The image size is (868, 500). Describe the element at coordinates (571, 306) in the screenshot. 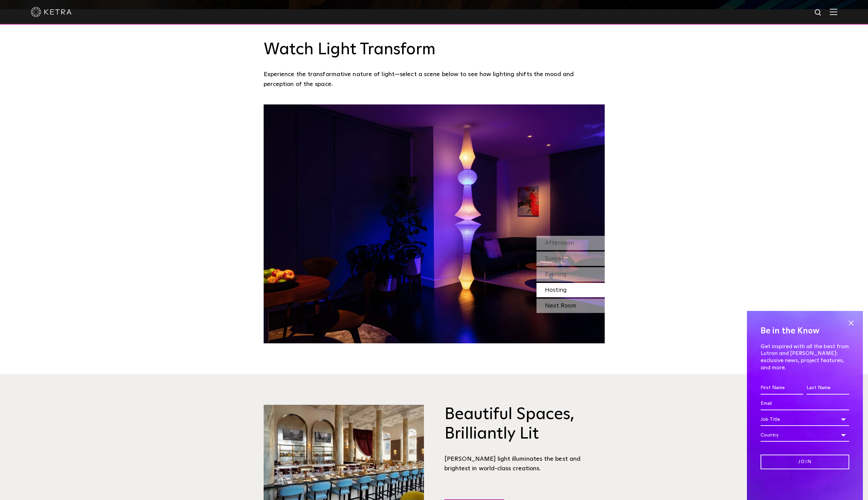

I see `div: Next Room` at that location.